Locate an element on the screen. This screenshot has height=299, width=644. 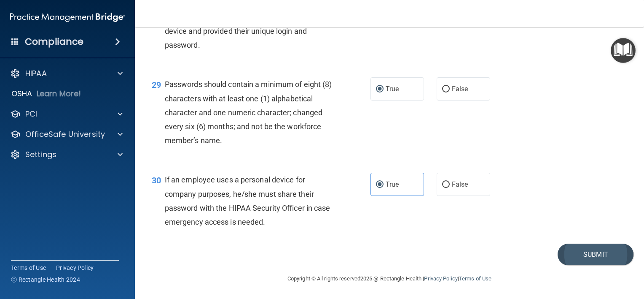
p: Settings is located at coordinates (41, 154).